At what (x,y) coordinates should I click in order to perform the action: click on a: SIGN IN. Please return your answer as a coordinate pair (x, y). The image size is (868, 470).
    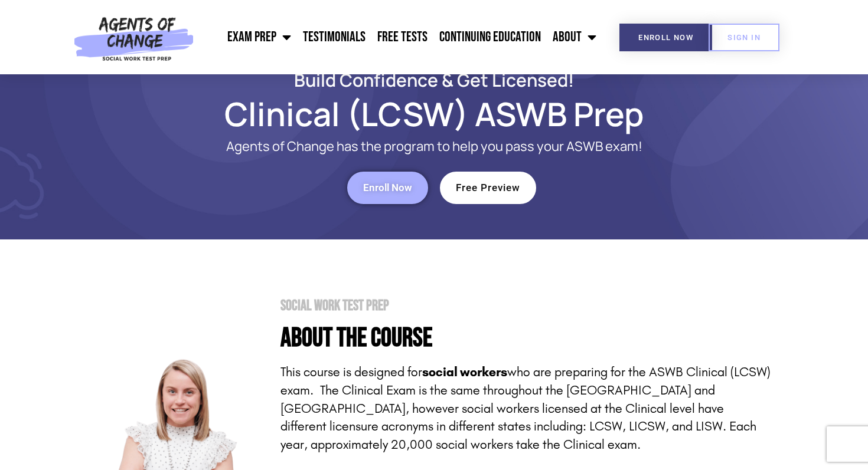
    Looking at the image, I should click on (744, 37).